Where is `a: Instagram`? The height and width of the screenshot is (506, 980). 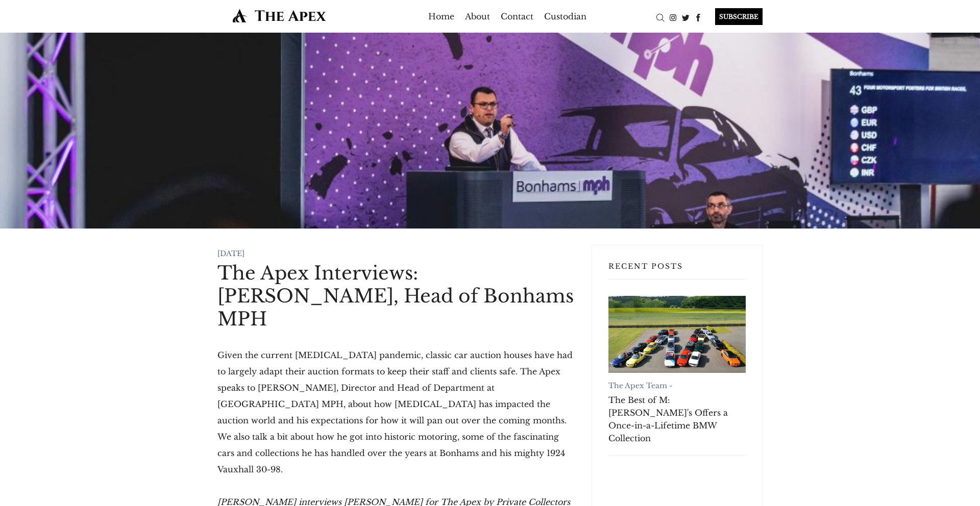
a: Instagram is located at coordinates (672, 17).